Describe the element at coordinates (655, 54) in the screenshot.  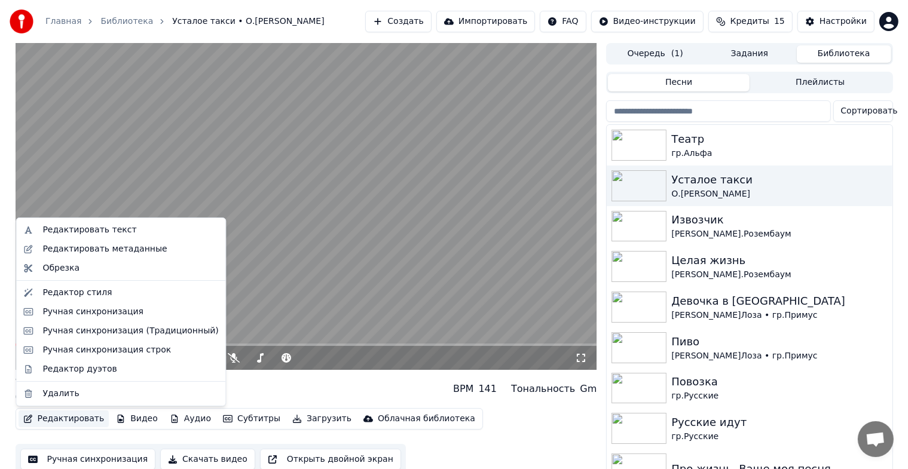
I see `button: Очередь` at that location.